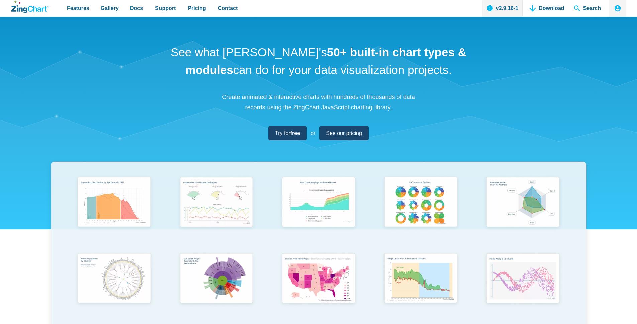  Describe the element at coordinates (30, 7) in the screenshot. I see `a: ZingChart Logo. Click to return to the homepage` at that location.